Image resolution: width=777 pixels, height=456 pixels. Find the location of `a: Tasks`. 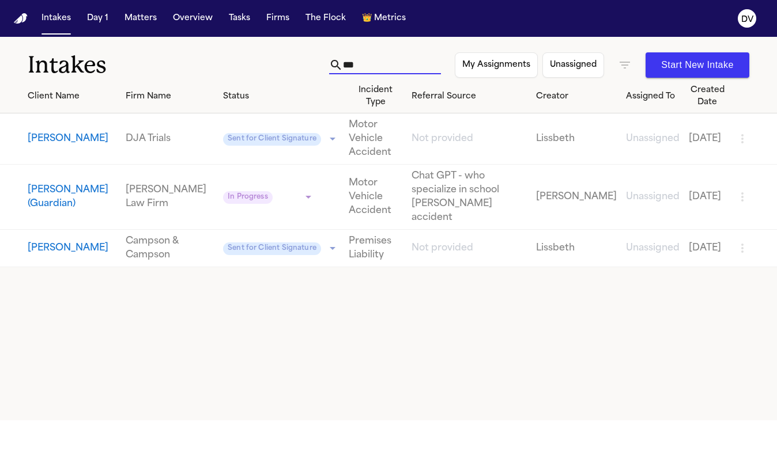

a: Tasks is located at coordinates (239, 18).